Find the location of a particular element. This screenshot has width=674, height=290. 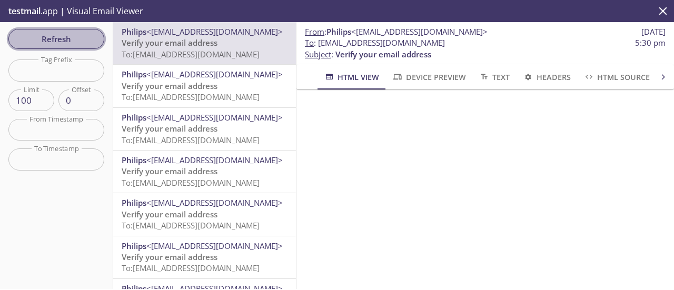

span: Refresh is located at coordinates (56, 39).